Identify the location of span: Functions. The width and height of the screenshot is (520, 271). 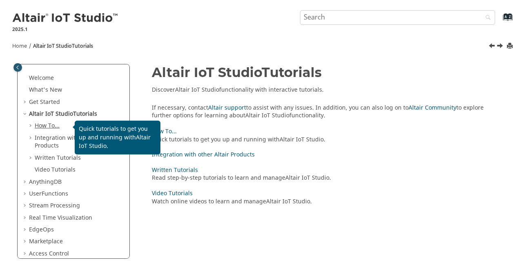
(55, 194).